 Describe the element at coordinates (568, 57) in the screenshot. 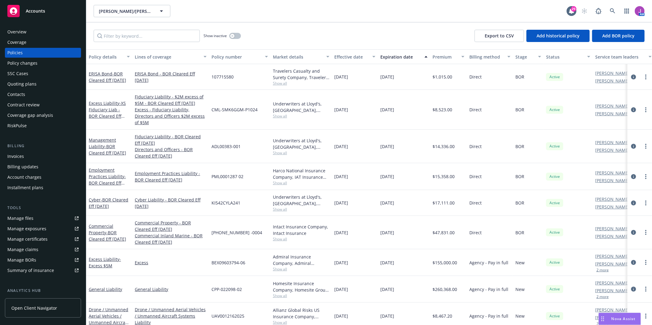

I see `button: Status` at that location.